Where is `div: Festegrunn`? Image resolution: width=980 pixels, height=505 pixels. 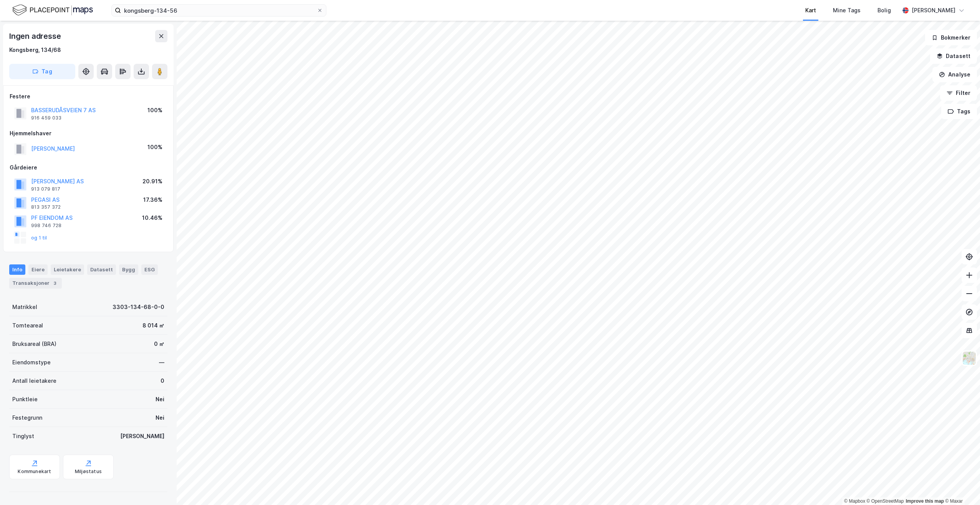 div: Festegrunn is located at coordinates (27, 418).